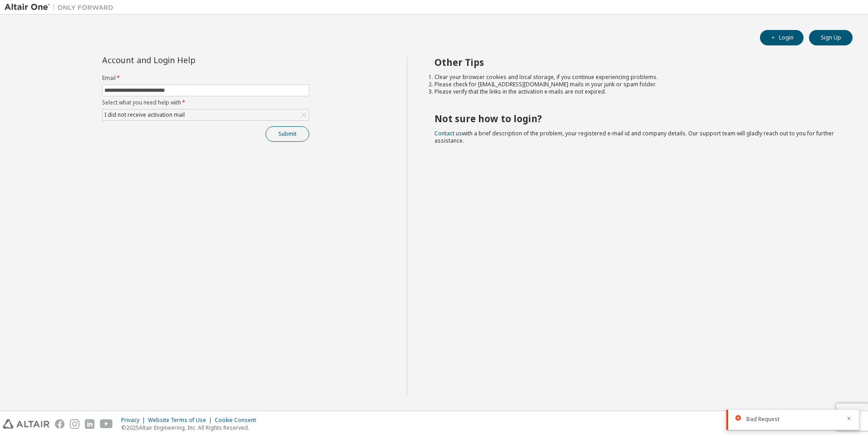 This screenshot has width=868, height=437. Describe the element at coordinates (191, 427) in the screenshot. I see `p: © 2025 Altair Engineering, Inc. All Rights Reserved.` at that location.